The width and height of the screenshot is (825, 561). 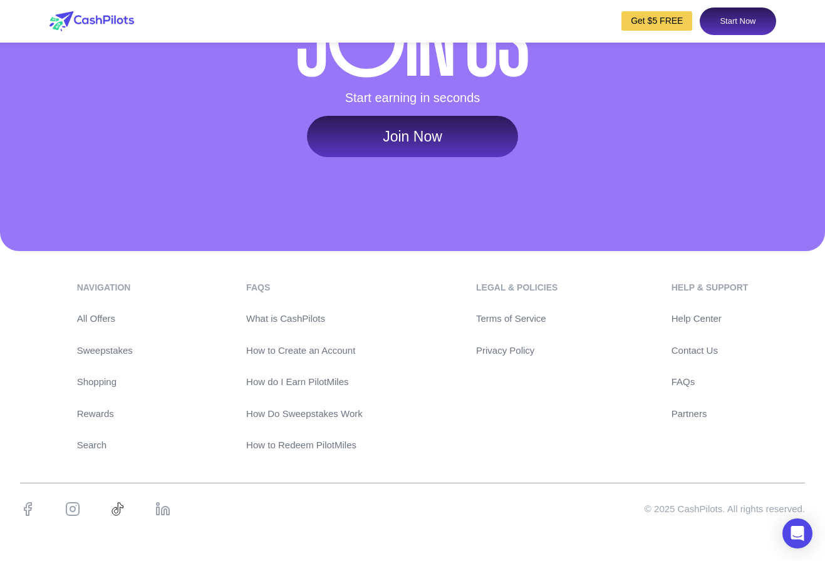 What do you see at coordinates (738, 21) in the screenshot?
I see `a: Start Now` at bounding box center [738, 21].